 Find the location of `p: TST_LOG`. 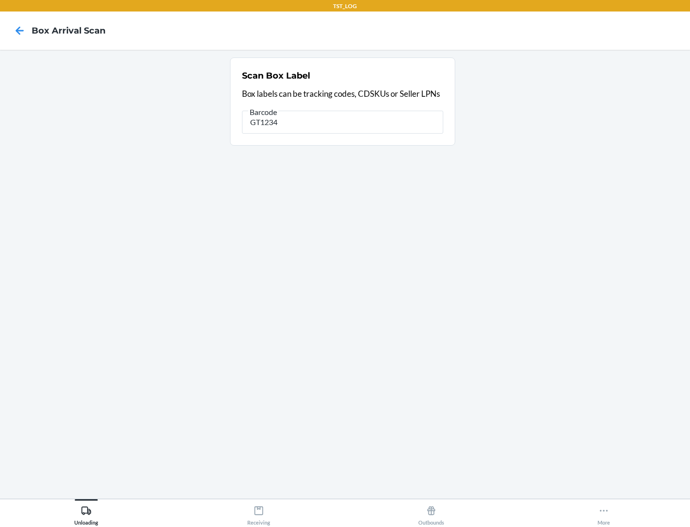

p: TST_LOG is located at coordinates (345, 6).